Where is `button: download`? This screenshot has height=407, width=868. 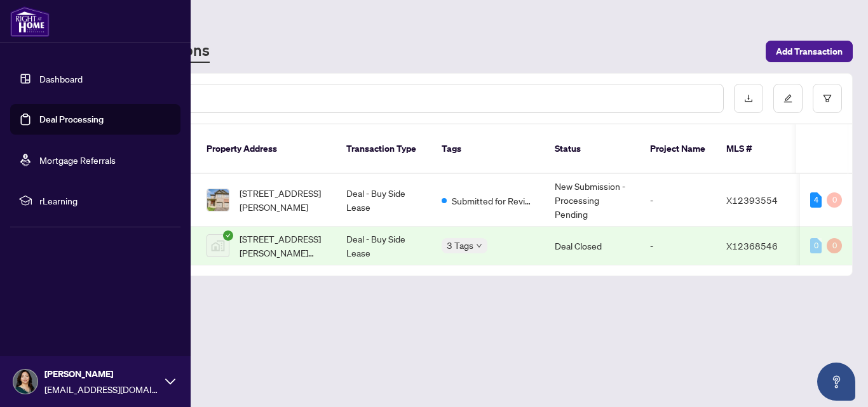 button: download is located at coordinates (748, 98).